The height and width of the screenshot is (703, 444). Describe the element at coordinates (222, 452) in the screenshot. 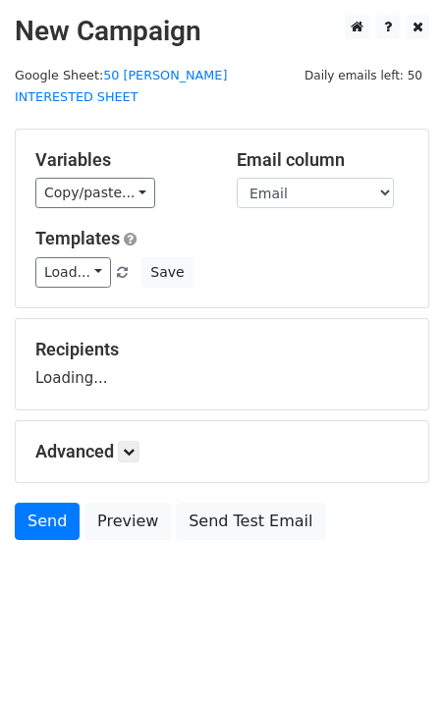

I see `h5: Advanced` at that location.